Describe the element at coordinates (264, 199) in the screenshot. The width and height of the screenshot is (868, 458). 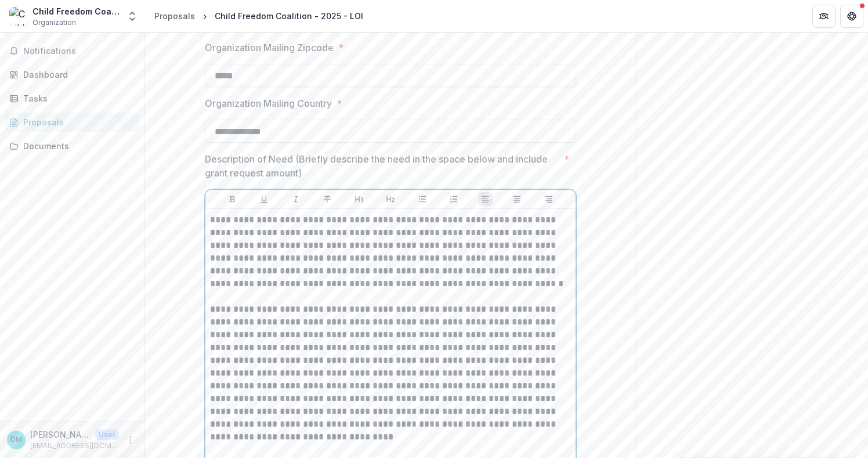
I see `button: Underline` at that location.